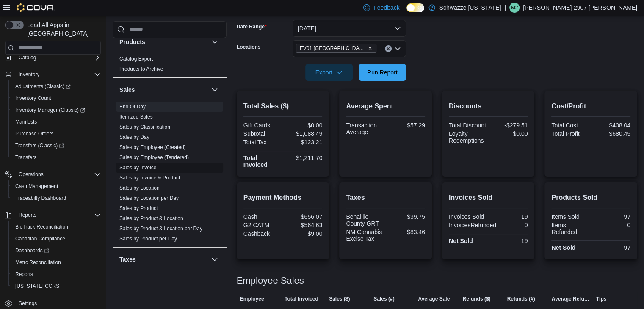 Image resolution: width=644 pixels, height=309 pixels. What do you see at coordinates (522, 299) in the screenshot?
I see `span: Refunds (#)` at bounding box center [522, 299].